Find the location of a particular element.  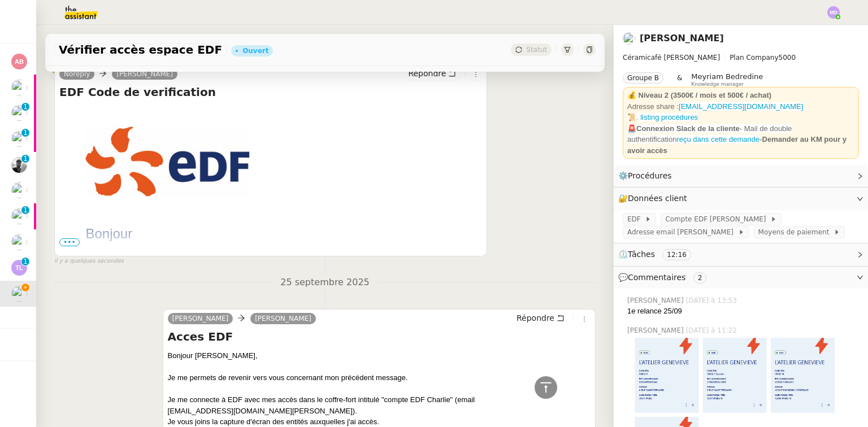

div: 1e relance 25/09 is located at coordinates (744, 311).